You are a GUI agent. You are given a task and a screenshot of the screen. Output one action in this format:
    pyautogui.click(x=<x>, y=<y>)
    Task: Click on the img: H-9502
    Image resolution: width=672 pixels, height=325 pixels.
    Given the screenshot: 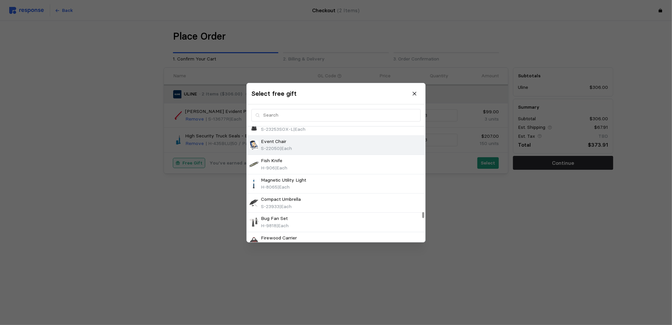 What is the action you would take?
    pyautogui.click(x=254, y=241)
    